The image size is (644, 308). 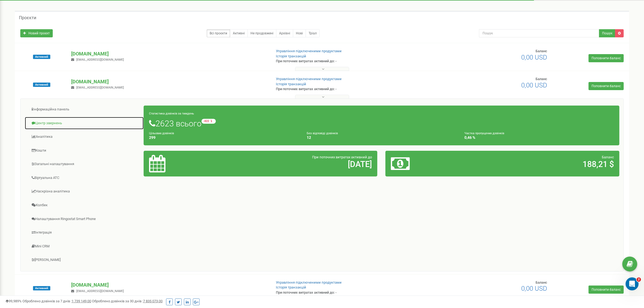 What do you see at coordinates (100, 7) in the screenshot?
I see `div: Закрити` at bounding box center [100, 7].